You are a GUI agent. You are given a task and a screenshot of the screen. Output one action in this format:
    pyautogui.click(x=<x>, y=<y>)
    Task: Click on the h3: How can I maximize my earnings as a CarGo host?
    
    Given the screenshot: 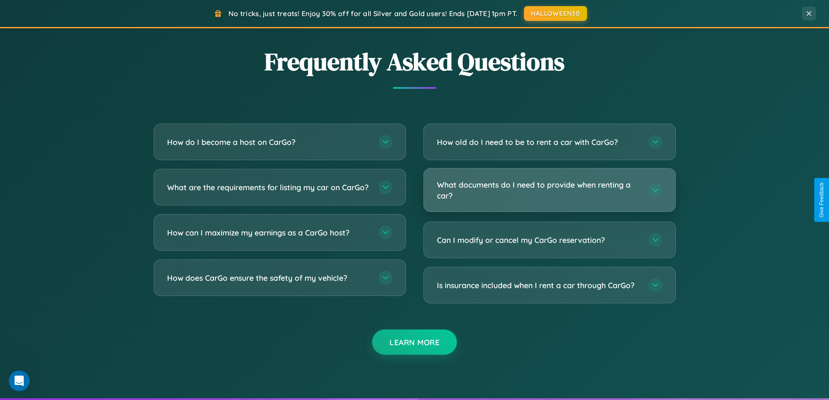 What is the action you would take?
    pyautogui.click(x=269, y=232)
    